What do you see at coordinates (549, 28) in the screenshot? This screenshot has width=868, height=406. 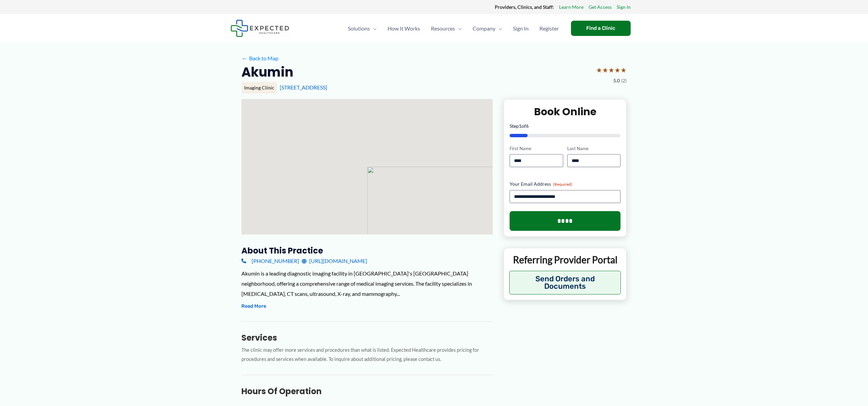 I see `span: Register` at bounding box center [549, 28].